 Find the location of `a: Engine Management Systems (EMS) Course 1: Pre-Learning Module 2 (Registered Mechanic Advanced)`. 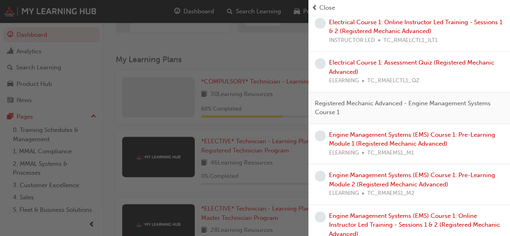

a: Engine Management Systems (EMS) Course 1: Pre-Learning Module 2 (Registered Mechanic Advanced) is located at coordinates (412, 180).